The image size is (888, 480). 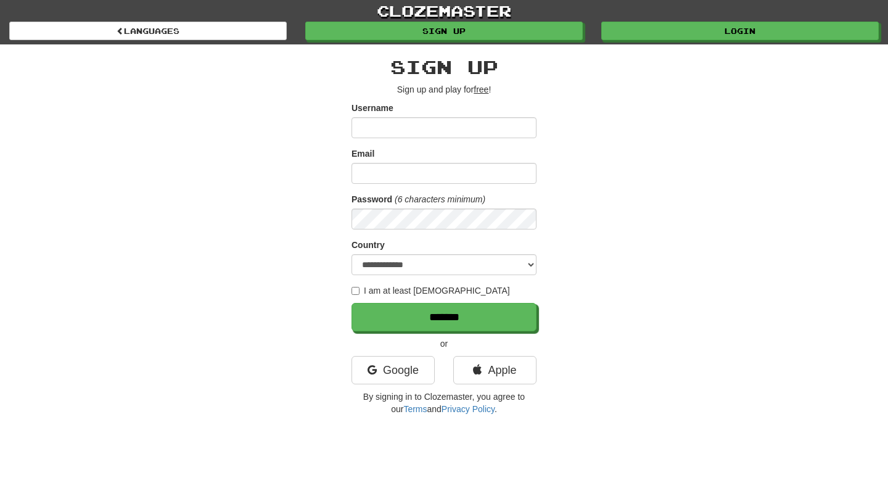 I want to click on a: Languages, so click(x=148, y=31).